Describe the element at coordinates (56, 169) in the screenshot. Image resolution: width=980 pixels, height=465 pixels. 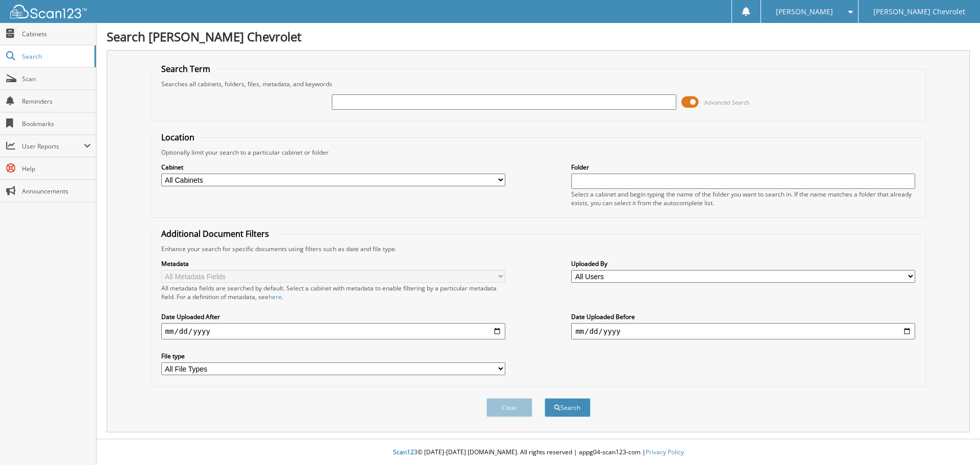
I see `span: Help` at that location.